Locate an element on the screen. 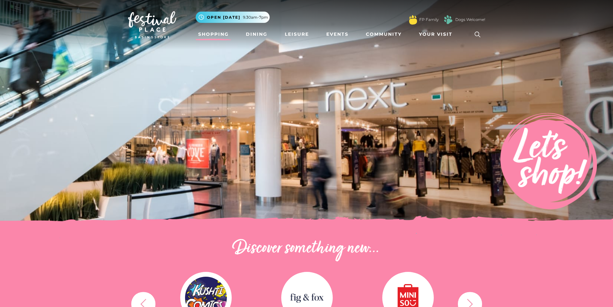 The height and width of the screenshot is (307, 613). a: Your Visit is located at coordinates (437, 34).